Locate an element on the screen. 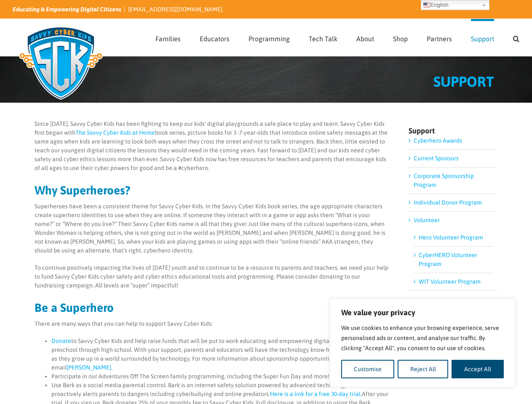 The height and width of the screenshot is (404, 532). span: Programming is located at coordinates (269, 39).